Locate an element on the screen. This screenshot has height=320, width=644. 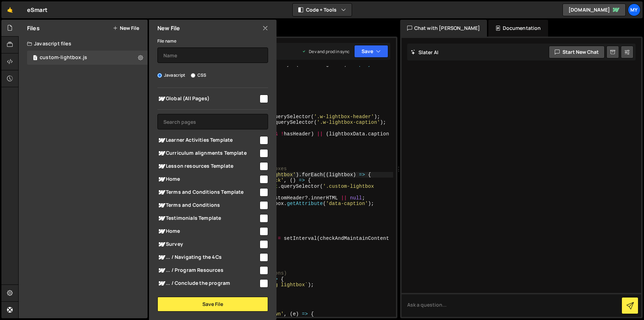
span: ... / Navigating the 4Cs is located at coordinates (208, 258).